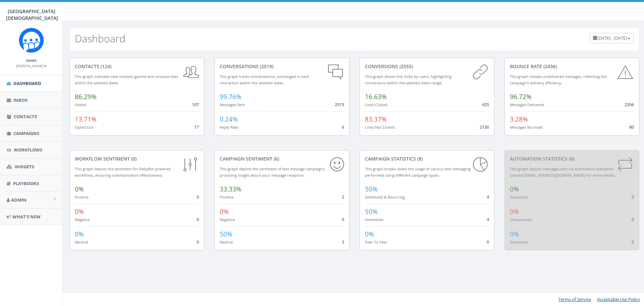 The height and width of the screenshot is (306, 644). I want to click on span: Dashboard, so click(27, 84).